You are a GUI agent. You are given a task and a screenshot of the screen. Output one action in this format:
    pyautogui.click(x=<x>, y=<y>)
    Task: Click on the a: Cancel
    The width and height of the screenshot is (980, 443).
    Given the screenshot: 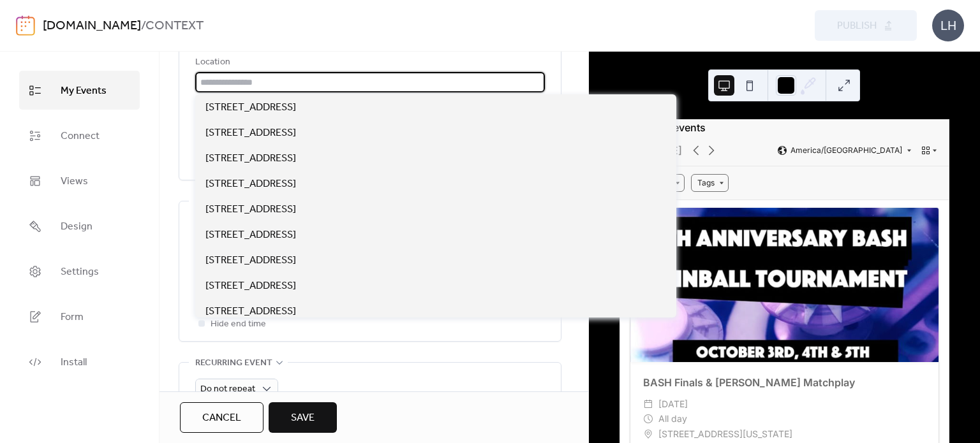 What is the action you would take?
    pyautogui.click(x=221, y=417)
    